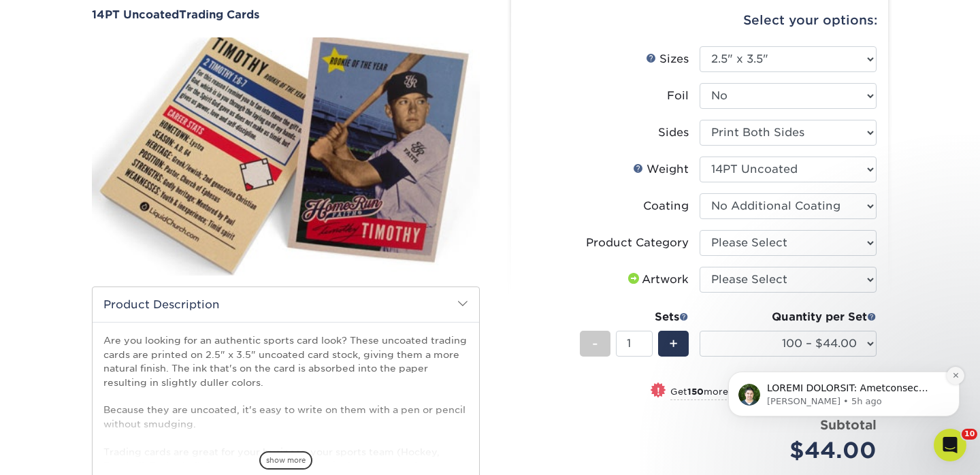  Describe the element at coordinates (147, 103) in the screenshot. I see `p: LOREMI DOLORSIT: Ametconsec Adipi 83199-04593-06901 Elits doe tem incidid utla etdol magn Aliquae...` at that location.